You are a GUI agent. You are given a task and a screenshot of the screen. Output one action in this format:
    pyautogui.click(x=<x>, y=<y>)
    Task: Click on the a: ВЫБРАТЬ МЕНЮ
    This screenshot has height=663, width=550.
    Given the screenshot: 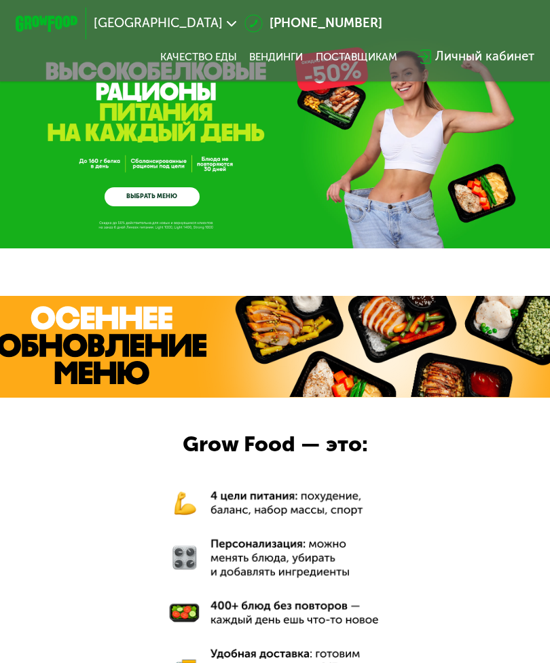 What is the action you would take?
    pyautogui.click(x=152, y=197)
    